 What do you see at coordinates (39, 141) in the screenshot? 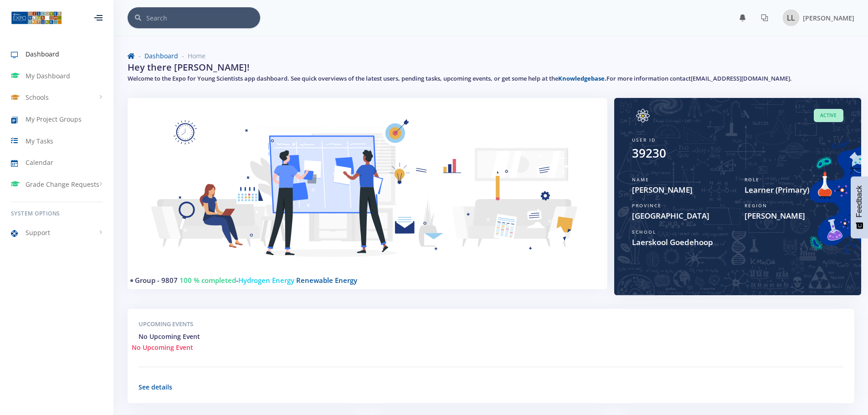
I see `span: My Tasks` at bounding box center [39, 141].